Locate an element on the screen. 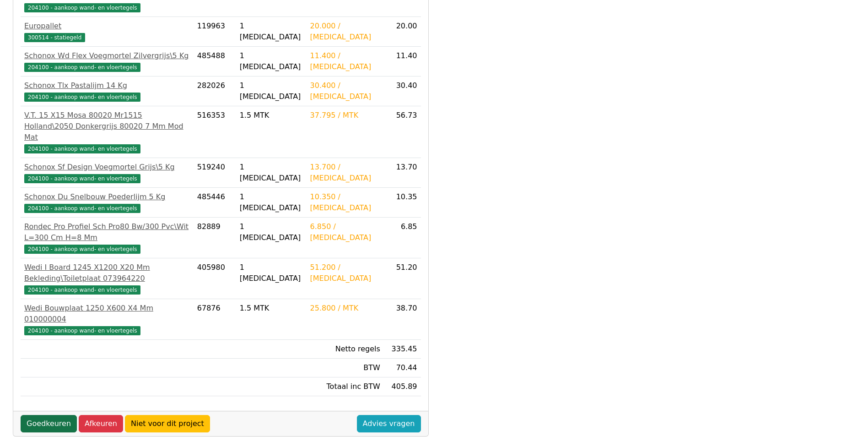 This screenshot has height=437, width=868. div: Schonox Du Snelbouw Poederlijm 5 Kg is located at coordinates (107, 197).